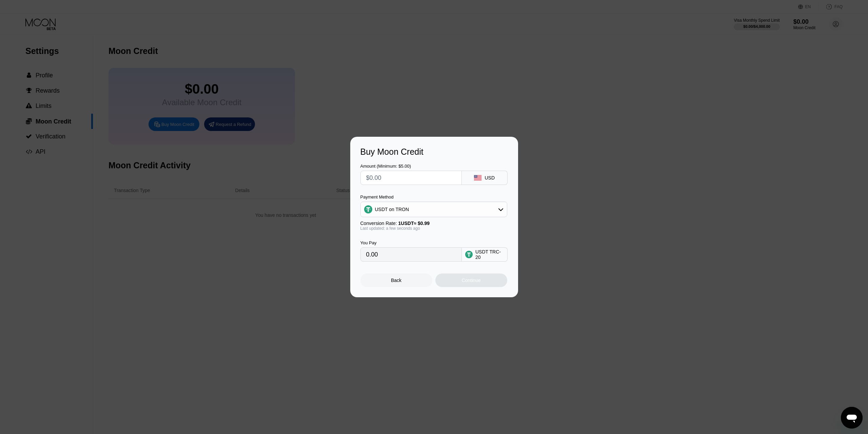 This screenshot has height=434, width=868. I want to click on div: USD, so click(489, 178).